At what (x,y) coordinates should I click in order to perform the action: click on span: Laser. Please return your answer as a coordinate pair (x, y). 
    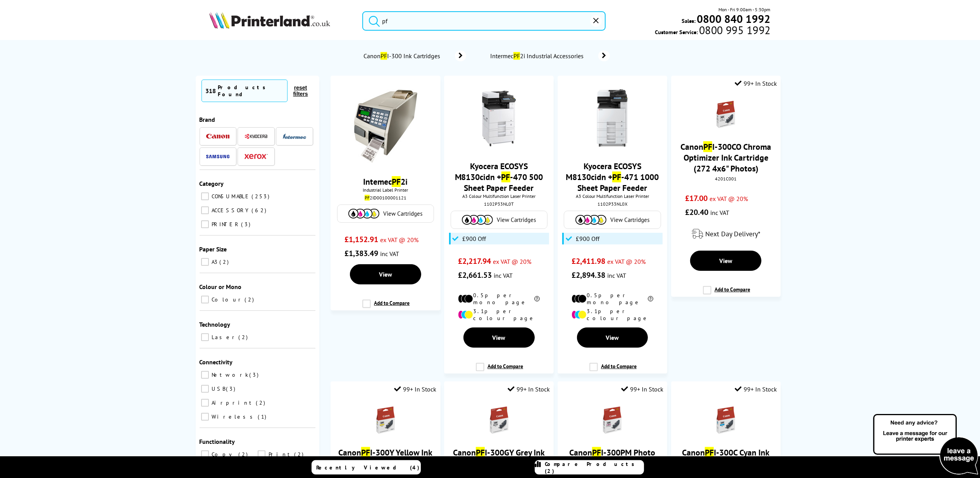
    Looking at the image, I should click on (224, 337).